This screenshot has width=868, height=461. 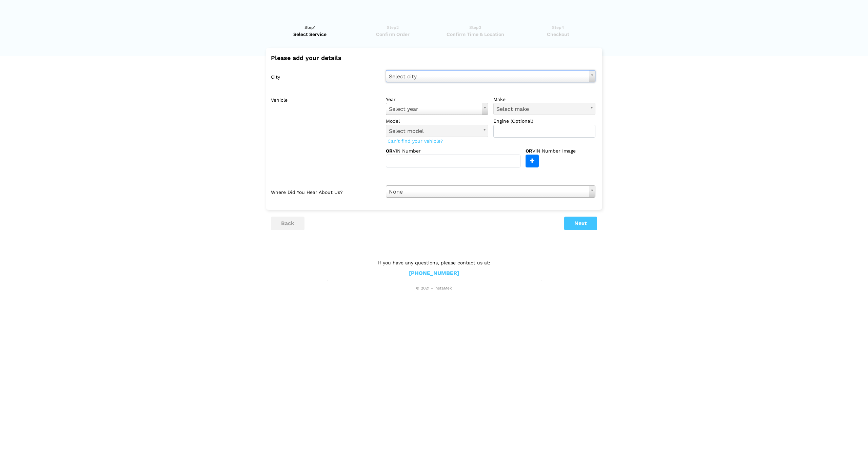 I want to click on label: make, so click(x=544, y=99).